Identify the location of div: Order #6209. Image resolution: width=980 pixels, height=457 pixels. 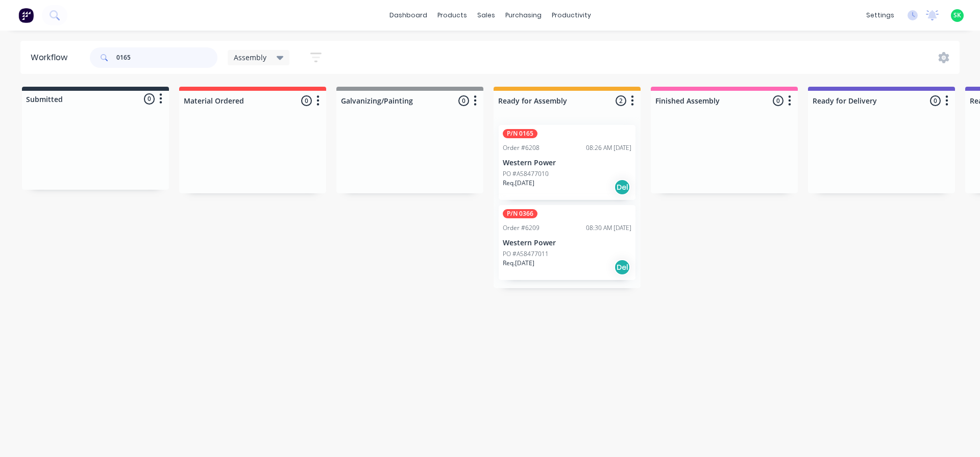
(521, 228).